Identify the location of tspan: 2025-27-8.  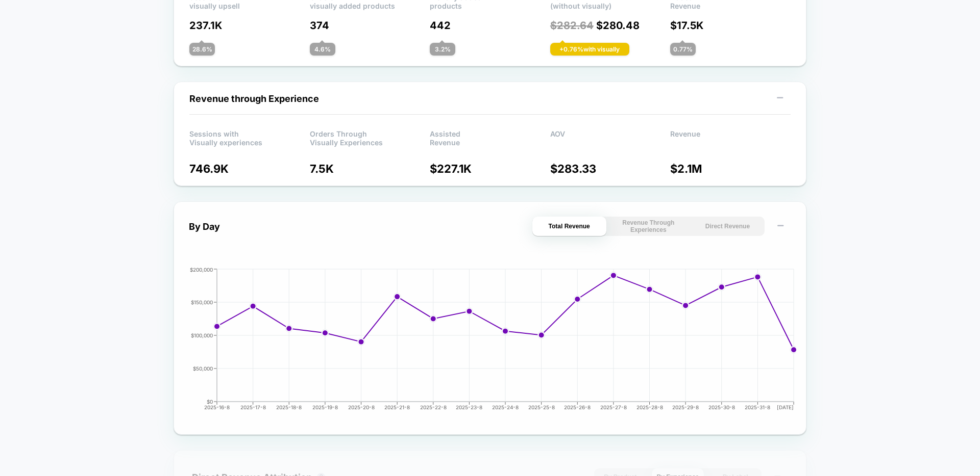
(613, 408).